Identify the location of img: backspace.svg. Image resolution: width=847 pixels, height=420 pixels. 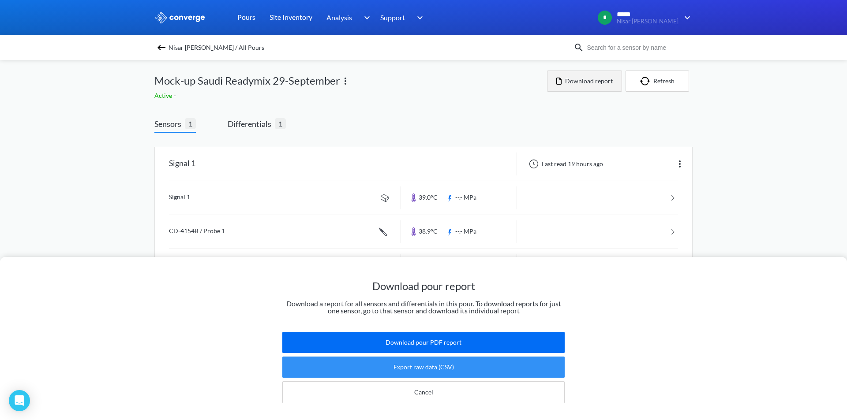
(161, 48).